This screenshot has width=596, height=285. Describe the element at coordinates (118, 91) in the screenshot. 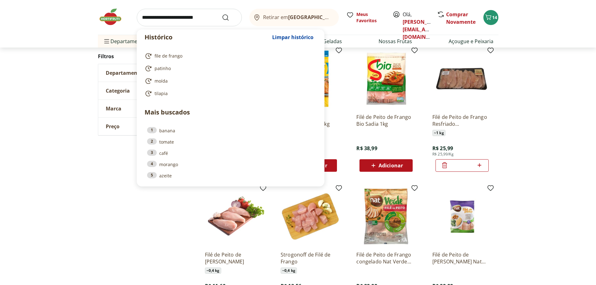

I see `span: Categoria` at that location.